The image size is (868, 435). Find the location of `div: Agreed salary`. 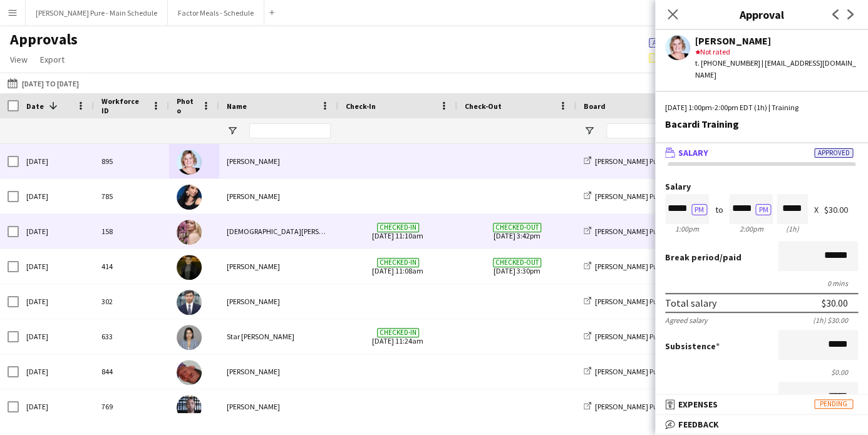

div: Agreed salary is located at coordinates (686, 320).